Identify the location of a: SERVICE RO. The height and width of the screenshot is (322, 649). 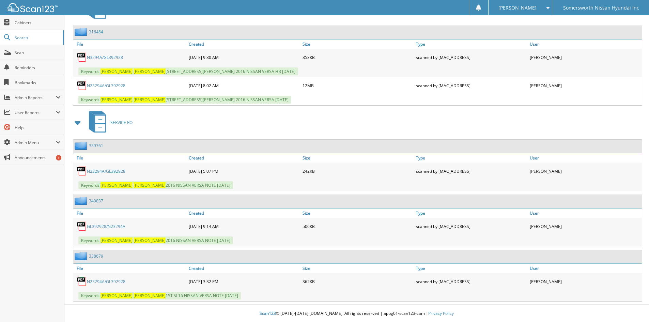
(109, 122).